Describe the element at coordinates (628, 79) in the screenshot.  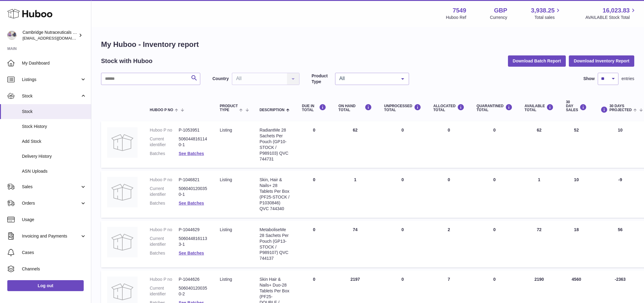
I see `span: entries` at that location.